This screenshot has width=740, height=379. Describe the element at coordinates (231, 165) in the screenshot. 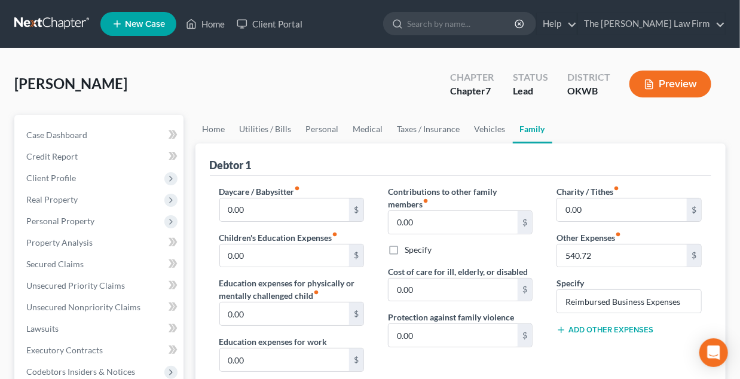

I see `div: Debtor 1` at that location.